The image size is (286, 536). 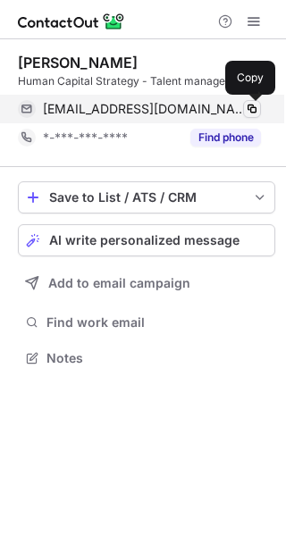 I want to click on span: Notes, so click(x=157, y=358).